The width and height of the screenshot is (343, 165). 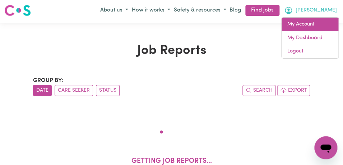 What do you see at coordinates (310, 10) in the screenshot?
I see `button: My Account` at bounding box center [310, 10].